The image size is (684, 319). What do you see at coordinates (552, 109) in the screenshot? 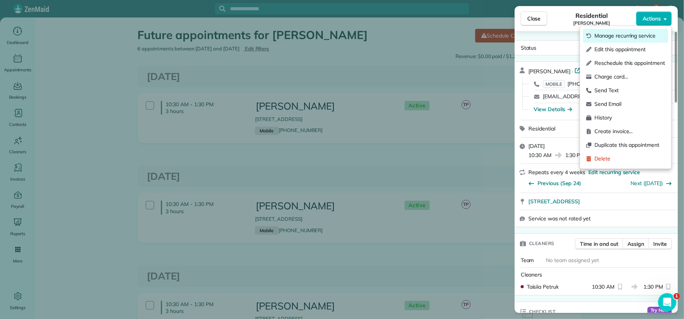
I see `div: View Details` at bounding box center [552, 109].